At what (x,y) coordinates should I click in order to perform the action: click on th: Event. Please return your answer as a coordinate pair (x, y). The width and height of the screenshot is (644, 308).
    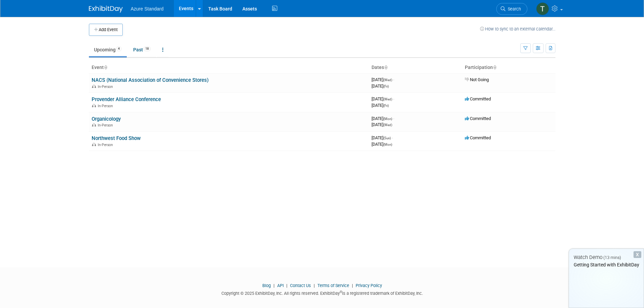
    Looking at the image, I should click on (229, 67).